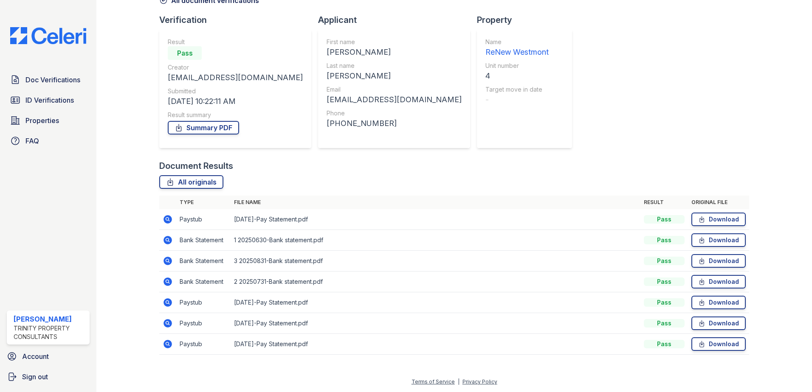  I want to click on div: Target move in date, so click(517, 90).